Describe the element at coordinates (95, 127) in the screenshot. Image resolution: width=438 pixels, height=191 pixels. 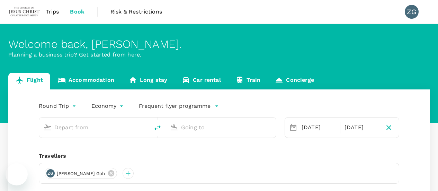
I see `input: Depart from` at that location.